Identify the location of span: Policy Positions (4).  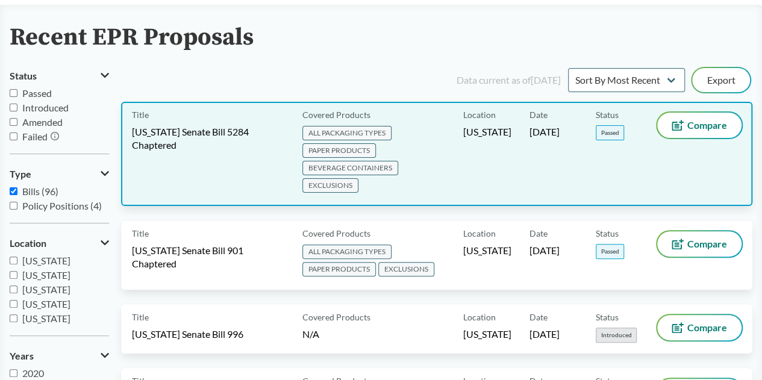
(62, 205).